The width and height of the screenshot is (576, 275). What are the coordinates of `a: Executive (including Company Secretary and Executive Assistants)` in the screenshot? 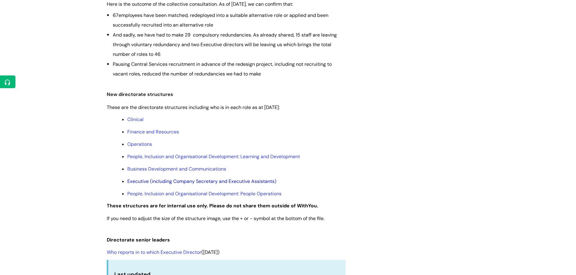 It's located at (202, 181).